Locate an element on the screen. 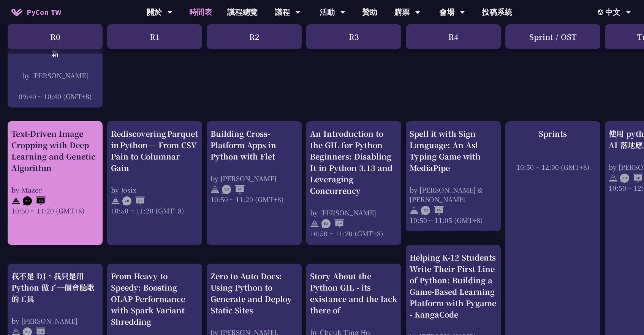 This screenshot has width=644, height=335. span: PyCon TW is located at coordinates (44, 12).